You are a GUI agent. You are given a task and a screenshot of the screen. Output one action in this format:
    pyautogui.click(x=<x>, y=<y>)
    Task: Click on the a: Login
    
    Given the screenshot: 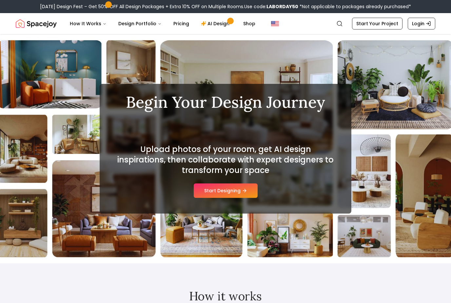 What is the action you would take?
    pyautogui.click(x=421, y=24)
    